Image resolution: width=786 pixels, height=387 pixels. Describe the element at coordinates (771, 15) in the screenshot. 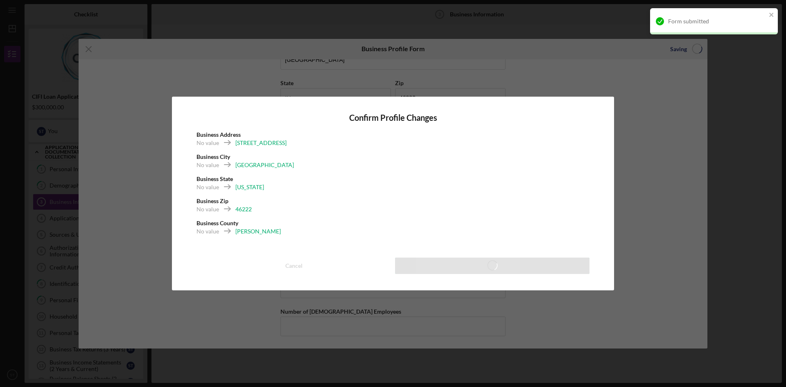

I see `button: close` at that location.